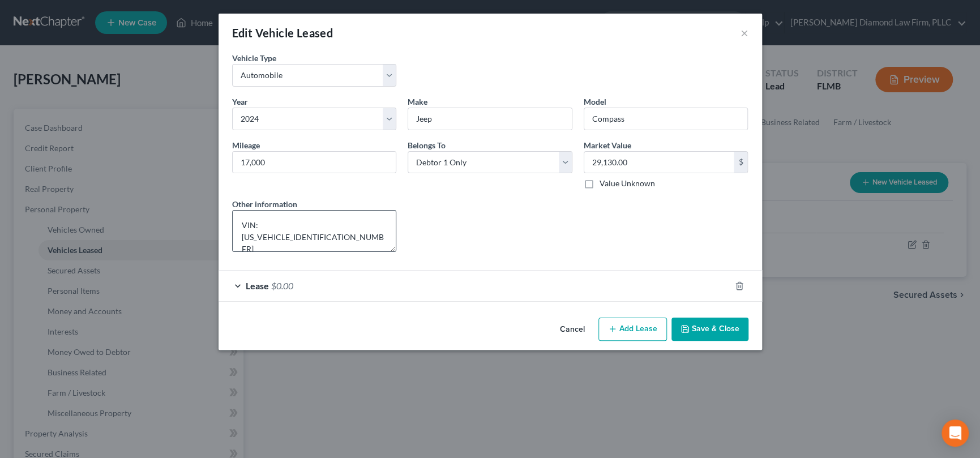 This screenshot has width=980, height=458. Describe the element at coordinates (490, 118) in the screenshot. I see `input: ex. Nissan` at that location.